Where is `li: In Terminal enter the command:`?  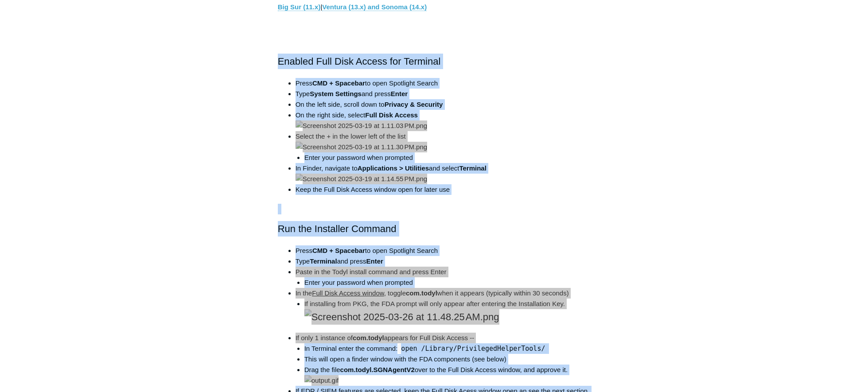
li: In Terminal enter the command: is located at coordinates (447, 349).